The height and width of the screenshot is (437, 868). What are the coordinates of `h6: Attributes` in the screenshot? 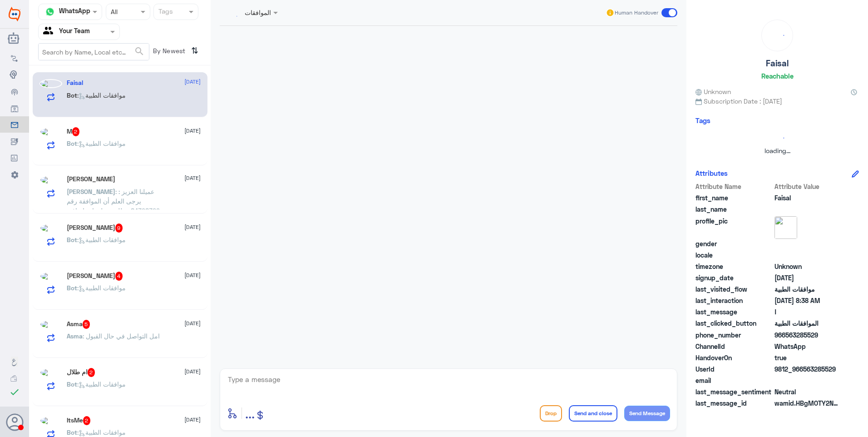 It's located at (712, 173).